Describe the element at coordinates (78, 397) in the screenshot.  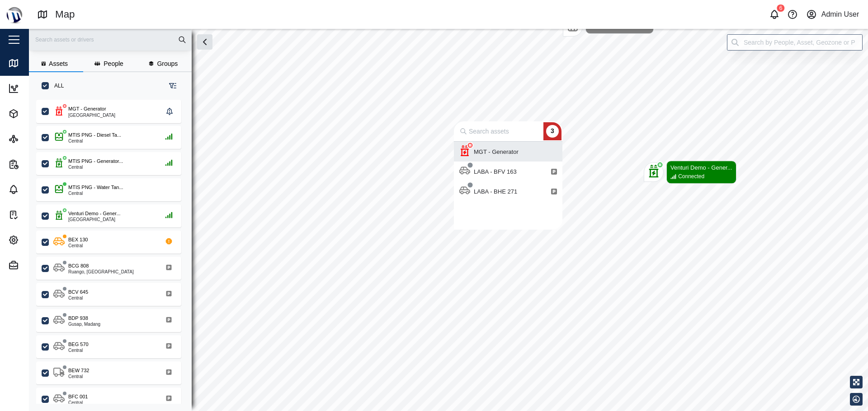
I see `div: BFC 001` at that location.